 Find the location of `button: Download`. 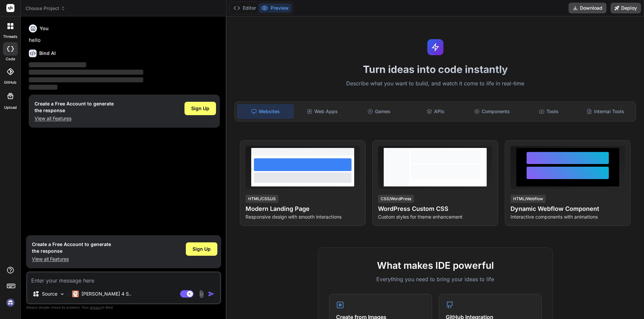

button: Download is located at coordinates (587, 8).